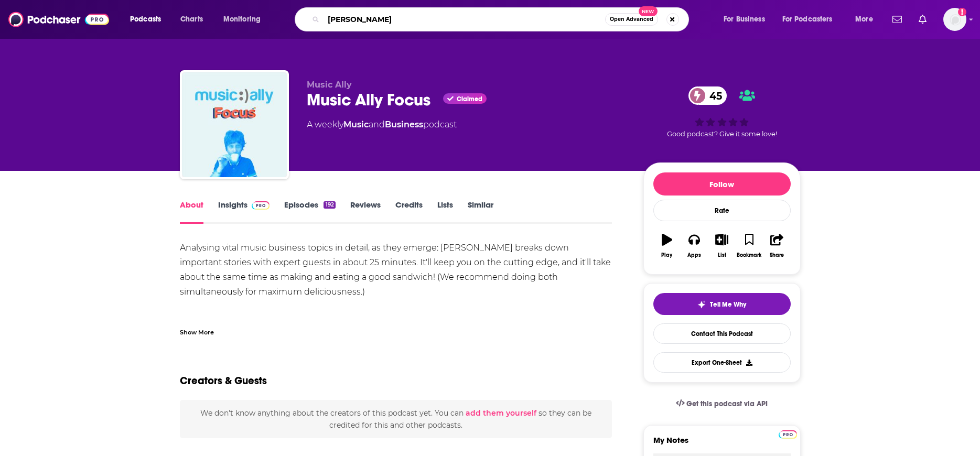  What do you see at coordinates (708, 95) in the screenshot?
I see `a: 45` at bounding box center [708, 95].